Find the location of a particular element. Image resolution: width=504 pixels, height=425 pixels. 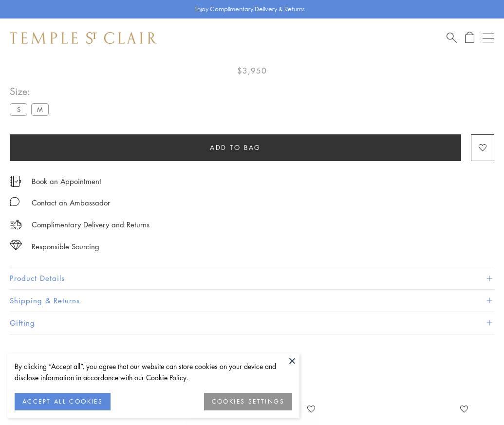

a: Open Shopping Bag is located at coordinates (469, 37).